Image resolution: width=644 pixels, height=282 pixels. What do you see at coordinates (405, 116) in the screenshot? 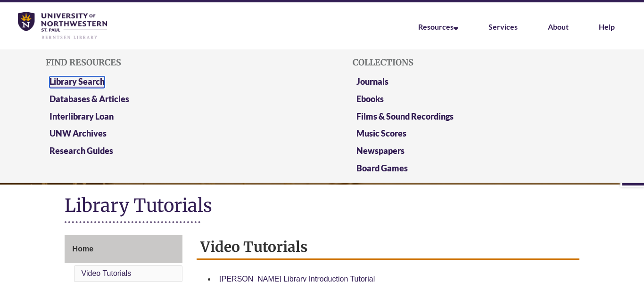
I see `a: Films & Sound Recordings` at bounding box center [405, 116].